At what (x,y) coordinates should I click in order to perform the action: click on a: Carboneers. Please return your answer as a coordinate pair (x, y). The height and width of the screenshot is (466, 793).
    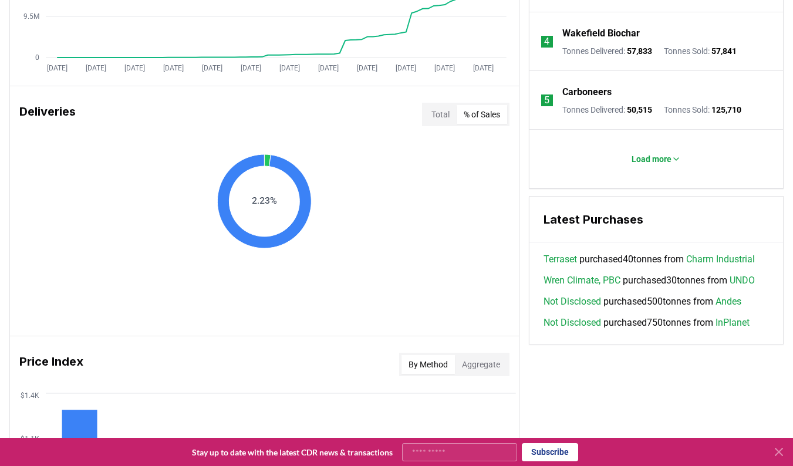
    Looking at the image, I should click on (587, 92).